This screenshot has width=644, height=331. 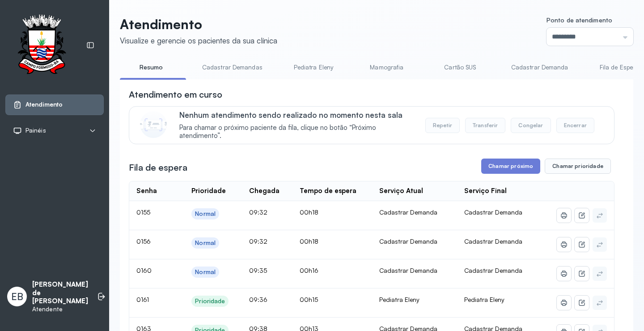 I want to click on a: Cadastrar Demanda, so click(x=540, y=67).